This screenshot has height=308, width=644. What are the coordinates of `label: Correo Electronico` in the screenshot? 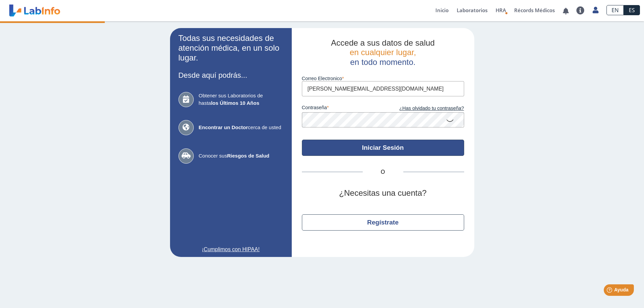 It's located at (383, 78).